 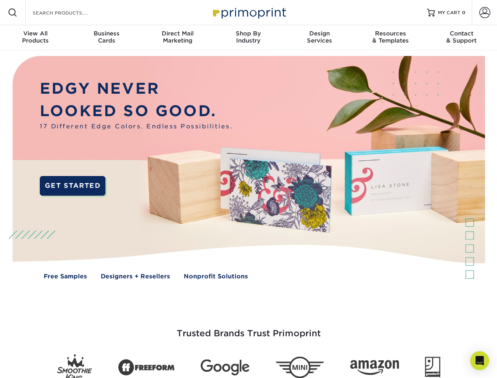 What do you see at coordinates (449, 13) in the screenshot?
I see `span: MY CART` at bounding box center [449, 13].